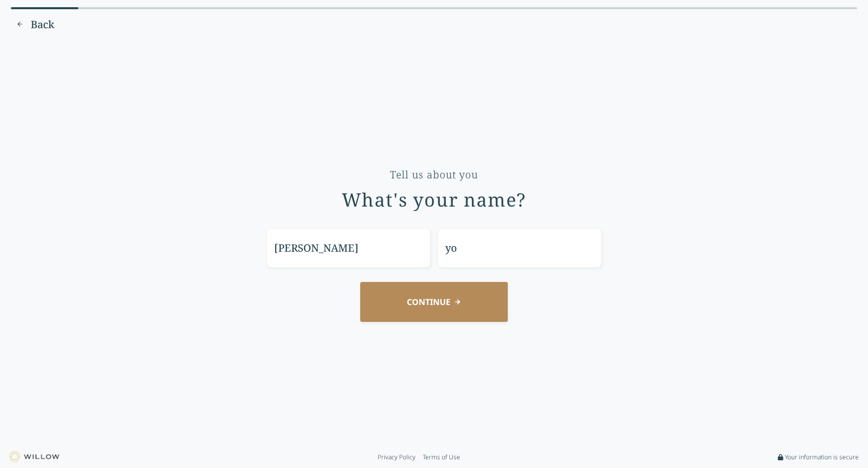 This screenshot has width=868, height=468. Describe the element at coordinates (44, 8) in the screenshot. I see `div: 8% complete` at that location.